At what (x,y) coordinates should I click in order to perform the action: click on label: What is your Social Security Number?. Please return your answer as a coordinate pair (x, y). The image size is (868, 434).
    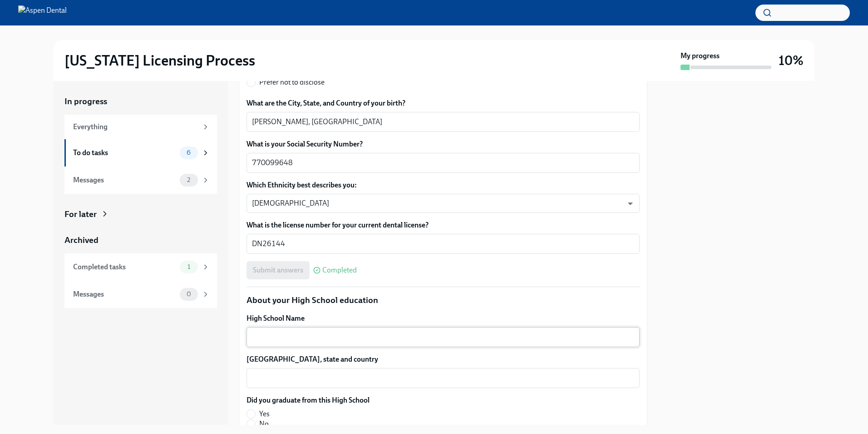
    Looking at the image, I should click on (443, 144).